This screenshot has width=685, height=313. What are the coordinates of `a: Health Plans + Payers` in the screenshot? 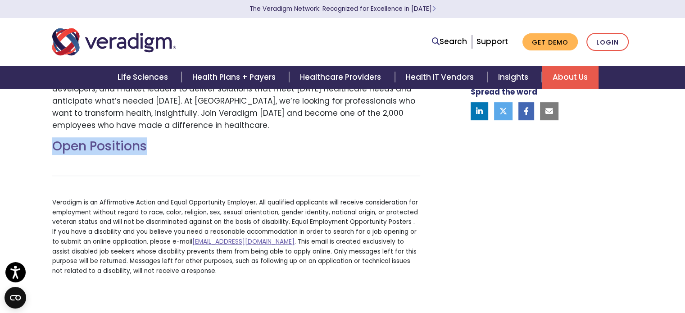 It's located at (235, 77).